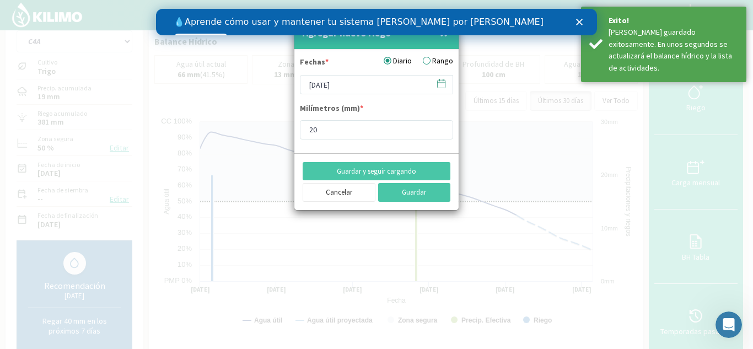 The image size is (753, 349). I want to click on label: Rango, so click(438, 61).